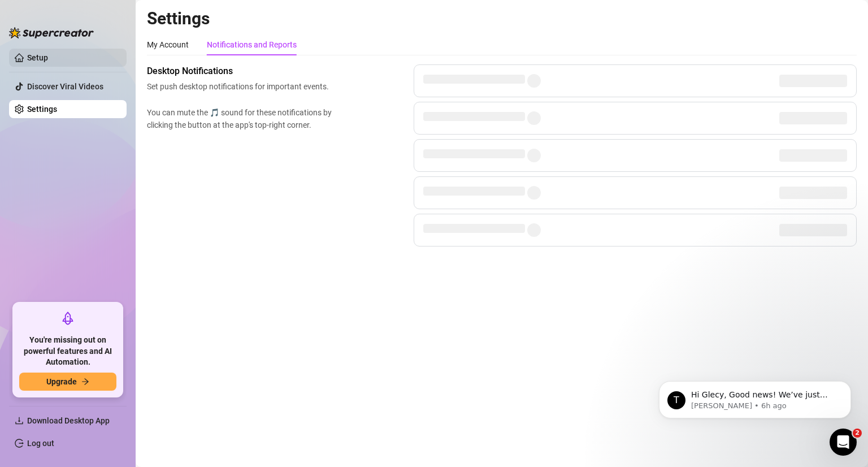 The width and height of the screenshot is (868, 467). What do you see at coordinates (65, 87) in the screenshot?
I see `a: Discover Viral Videos` at bounding box center [65, 87].